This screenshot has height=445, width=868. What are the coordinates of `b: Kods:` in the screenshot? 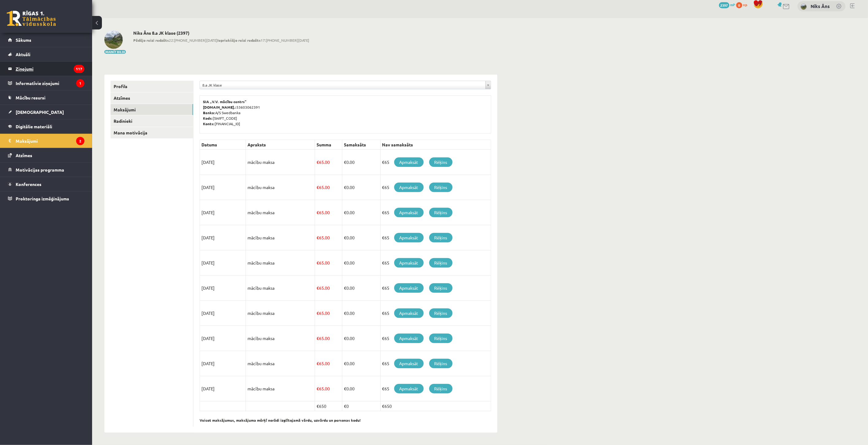 It's located at (208, 118).